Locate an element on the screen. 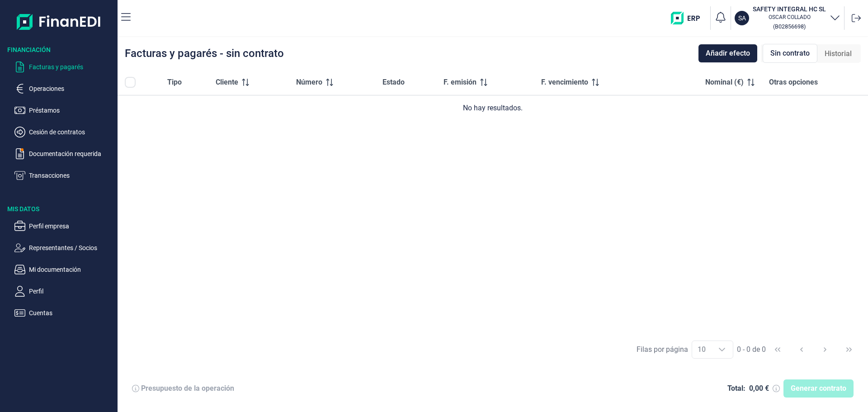  p: Mi documentación is located at coordinates (71, 269).